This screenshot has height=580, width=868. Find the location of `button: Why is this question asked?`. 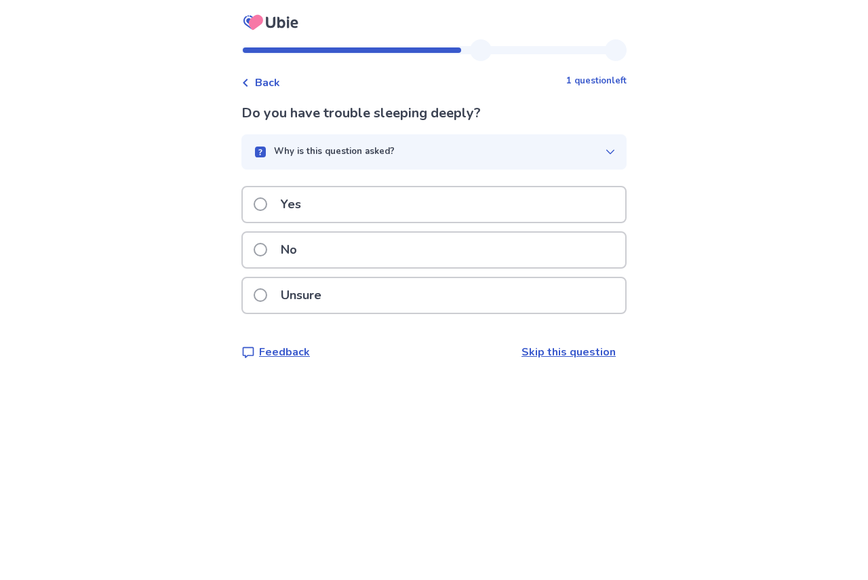

button: Why is this question asked? is located at coordinates (434, 152).